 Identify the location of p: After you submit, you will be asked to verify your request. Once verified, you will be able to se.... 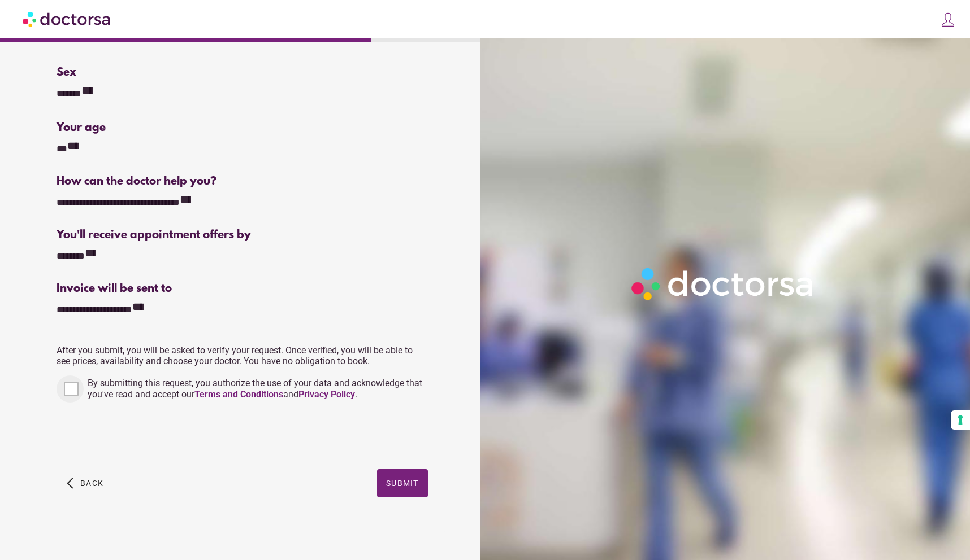
(242, 355).